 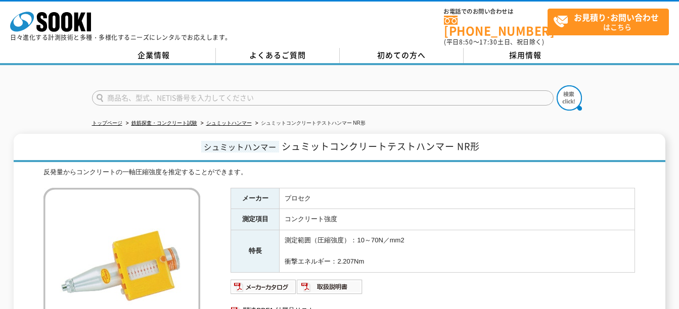 I want to click on img: 取扱説明書, so click(x=330, y=287).